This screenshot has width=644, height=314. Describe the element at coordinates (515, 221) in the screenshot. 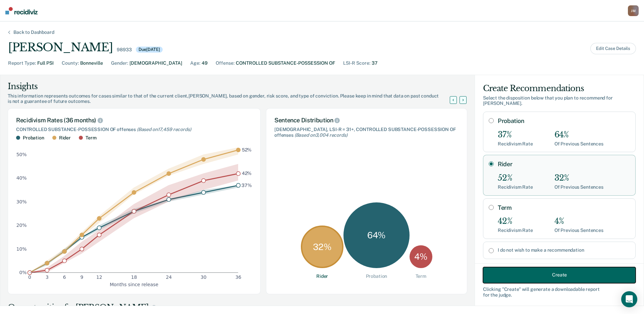

I see `div: 42%` at that location.